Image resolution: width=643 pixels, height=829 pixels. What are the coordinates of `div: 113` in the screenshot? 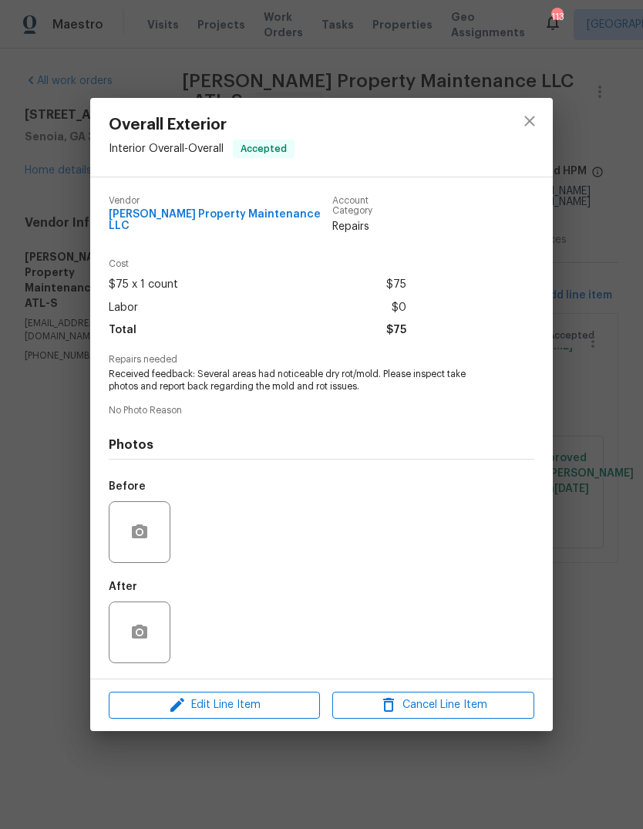 It's located at (557, 17).